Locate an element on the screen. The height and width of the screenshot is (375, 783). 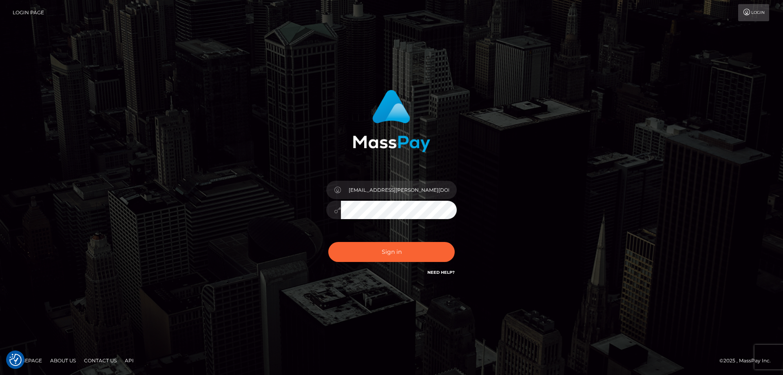
a: Homepage is located at coordinates (27, 360).